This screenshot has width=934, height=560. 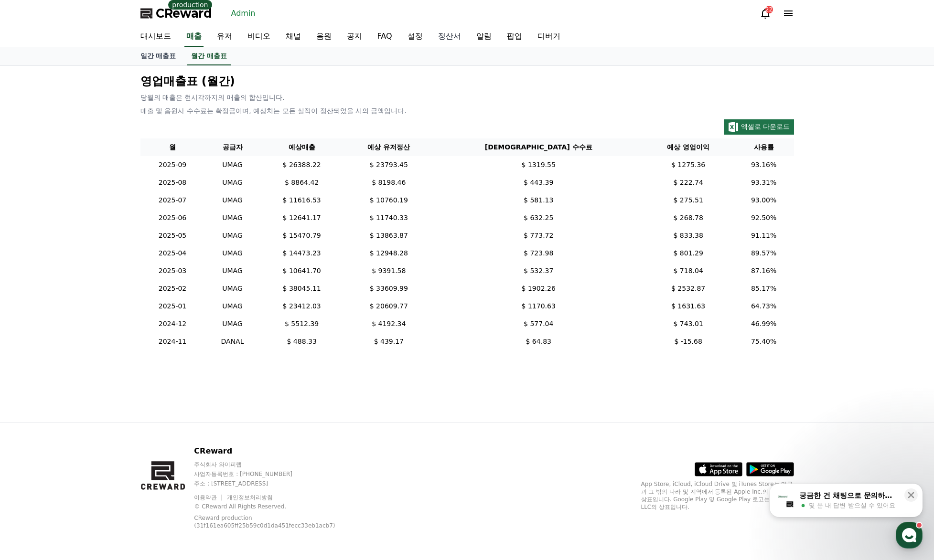 I want to click on div: 22, so click(x=769, y=10).